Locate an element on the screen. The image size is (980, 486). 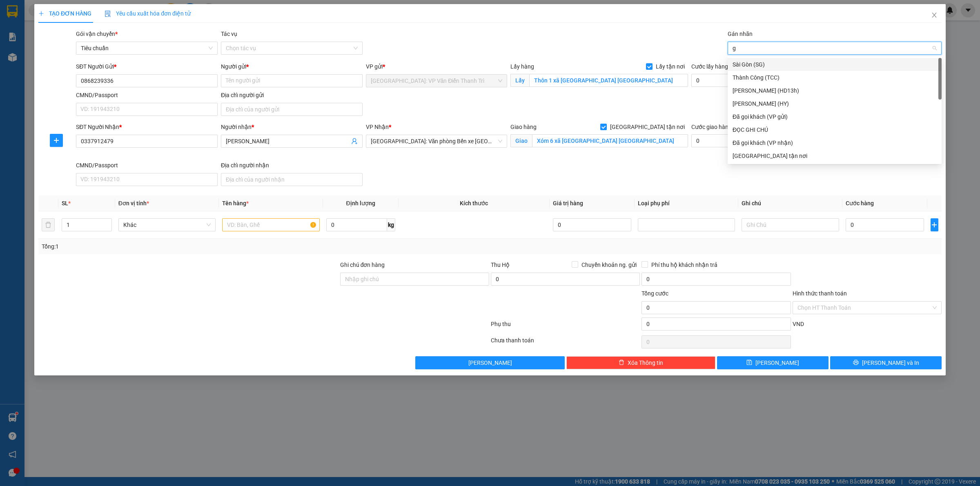
span: Hải Phòng: Văn phòng Bến xe Thượng Lý is located at coordinates (437, 142).